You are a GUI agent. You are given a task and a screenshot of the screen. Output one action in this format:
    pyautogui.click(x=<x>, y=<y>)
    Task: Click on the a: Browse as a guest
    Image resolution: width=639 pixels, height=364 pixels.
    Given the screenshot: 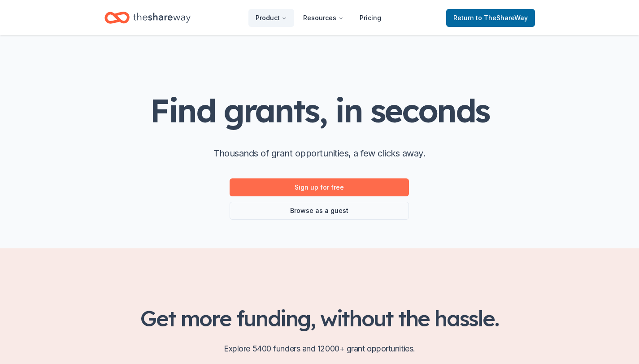 What is the action you would take?
    pyautogui.click(x=319, y=210)
    